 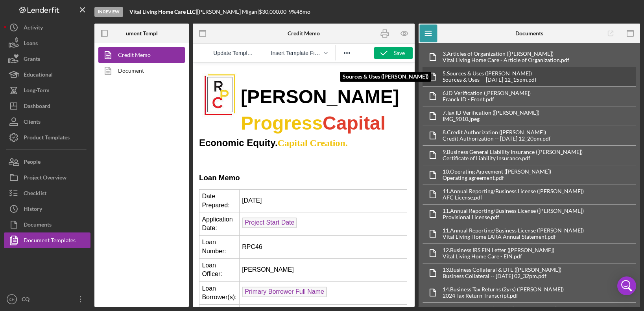 What do you see at coordinates (120, 80) in the screenshot?
I see `span: Capital Creation.` at bounding box center [120, 80].